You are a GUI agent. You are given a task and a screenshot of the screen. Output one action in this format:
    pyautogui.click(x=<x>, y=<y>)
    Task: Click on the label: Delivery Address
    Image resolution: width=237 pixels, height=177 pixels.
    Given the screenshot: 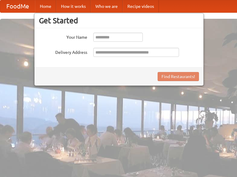 What is the action you would take?
    pyautogui.click(x=63, y=51)
    